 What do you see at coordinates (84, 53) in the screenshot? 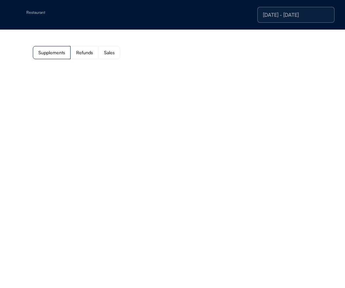
I see `div: Refunds` at bounding box center [84, 53].